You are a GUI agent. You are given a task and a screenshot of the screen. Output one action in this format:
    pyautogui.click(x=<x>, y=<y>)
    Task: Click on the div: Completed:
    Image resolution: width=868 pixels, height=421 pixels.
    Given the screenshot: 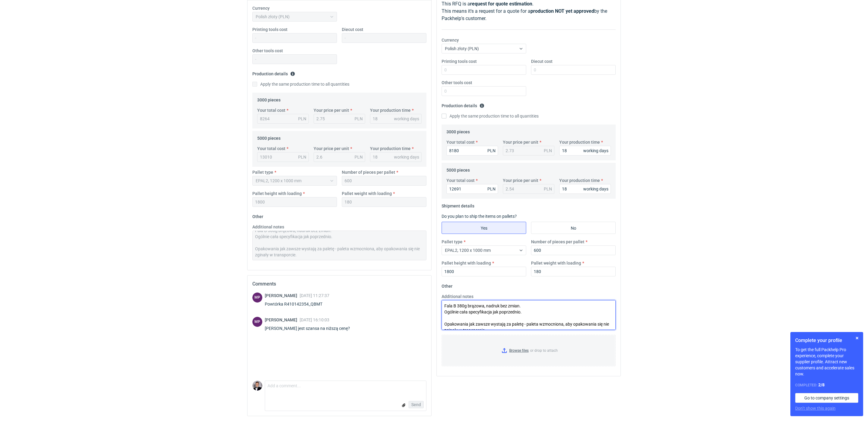 What is the action you would take?
    pyautogui.click(x=827, y=385)
    